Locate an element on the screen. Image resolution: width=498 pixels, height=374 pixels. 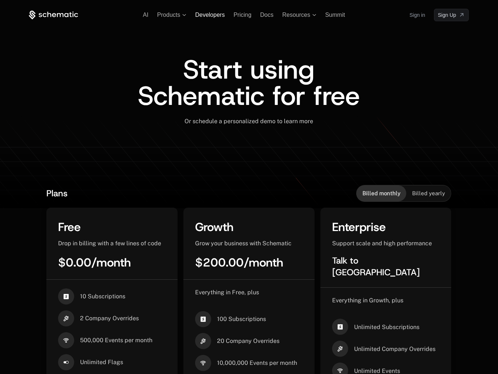
span: Unlimited Flags is located at coordinates (102, 362).